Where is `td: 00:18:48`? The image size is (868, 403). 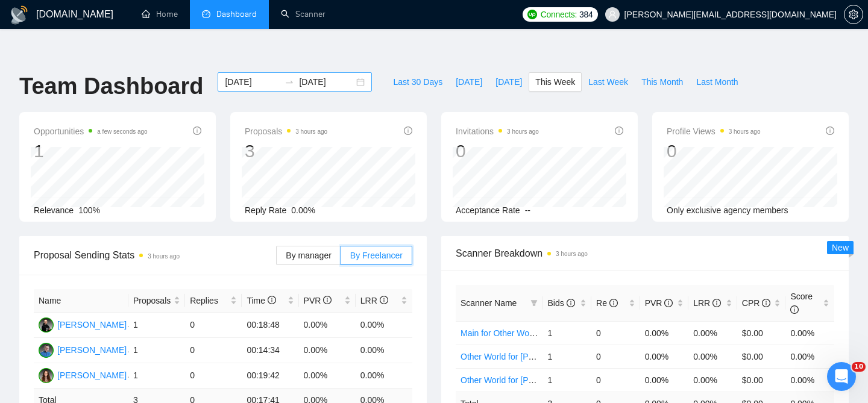
td: 00:18:48 is located at coordinates (270, 326).